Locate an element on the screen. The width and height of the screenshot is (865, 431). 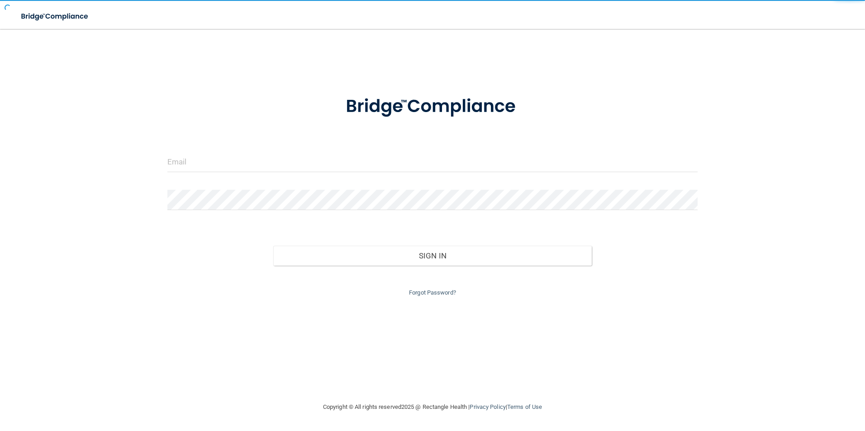
input: Email is located at coordinates (432, 162).